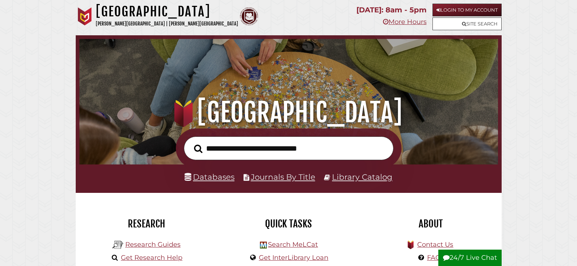  Describe the element at coordinates (362, 177) in the screenshot. I see `a: Library Catalog` at that location.